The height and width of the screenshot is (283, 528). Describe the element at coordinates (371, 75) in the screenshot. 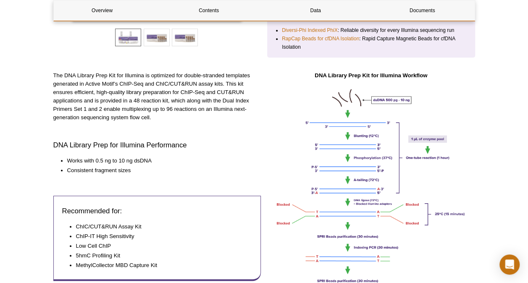

I see `strong: DNA Library Prep Kit for Illumina Workflow` at that location.